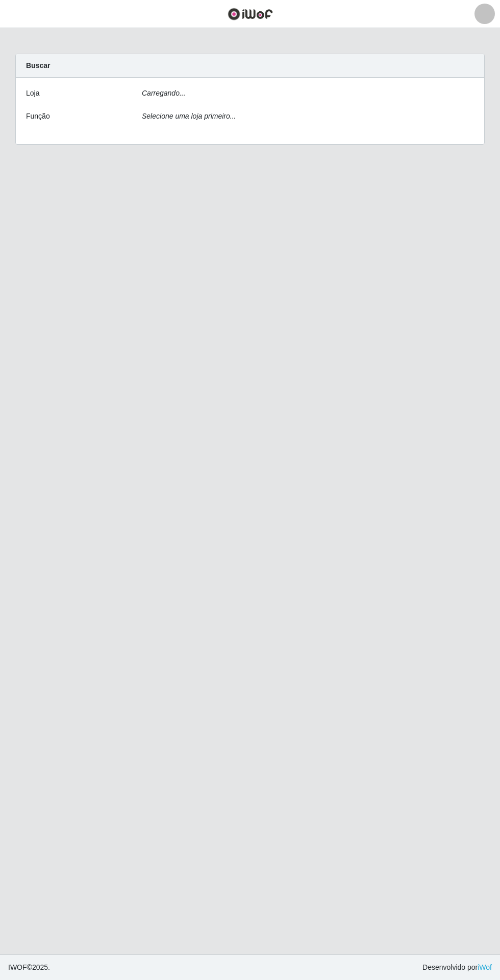 Image resolution: width=500 pixels, height=980 pixels. I want to click on label: Loja, so click(32, 93).